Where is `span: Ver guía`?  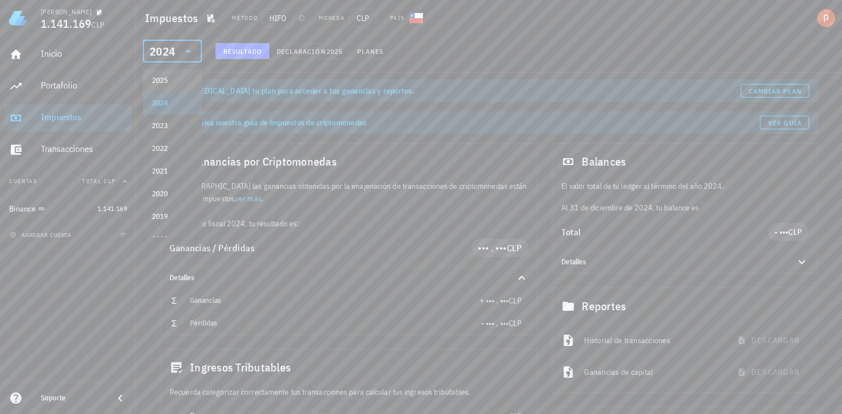 span: Ver guía is located at coordinates (784, 122).